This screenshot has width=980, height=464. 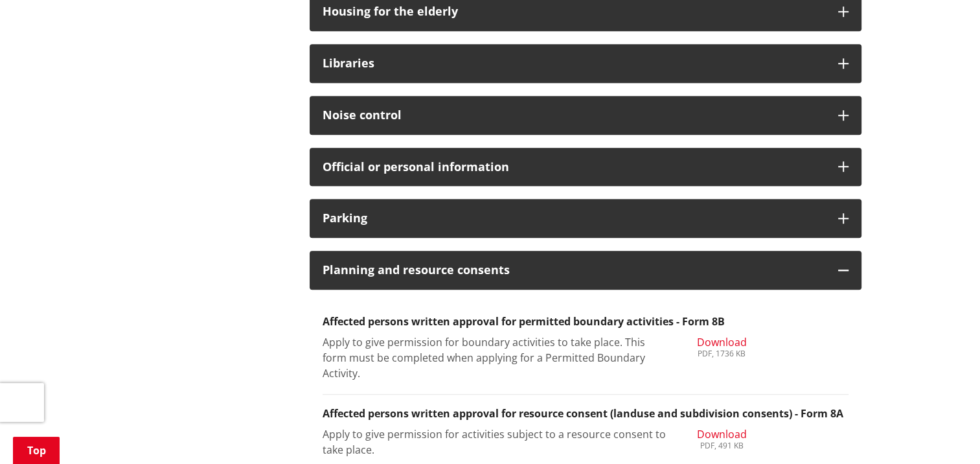 What do you see at coordinates (495, 358) in the screenshot?
I see `p: Apply to give permission for boundary activities to take place. This form must be completed when ...` at bounding box center [495, 358].